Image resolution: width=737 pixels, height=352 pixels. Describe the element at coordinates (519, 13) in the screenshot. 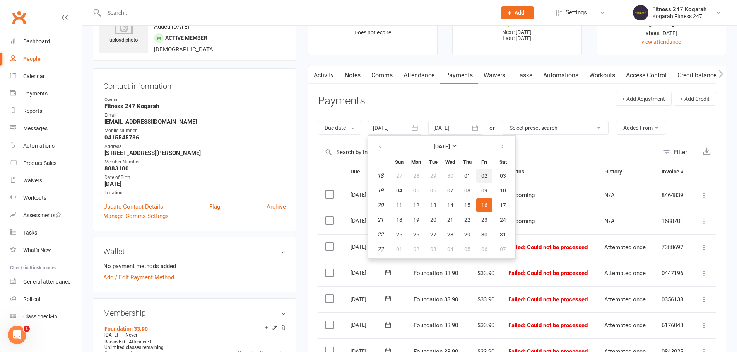

I see `span: Add` at that location.